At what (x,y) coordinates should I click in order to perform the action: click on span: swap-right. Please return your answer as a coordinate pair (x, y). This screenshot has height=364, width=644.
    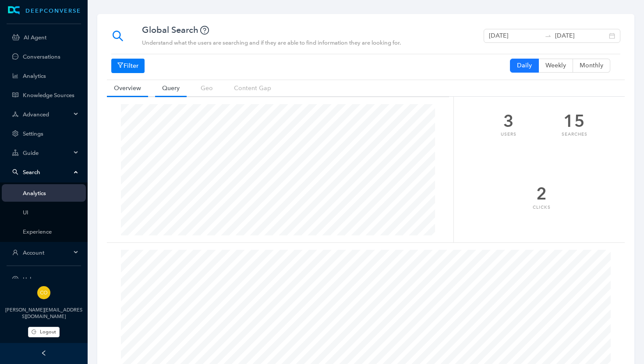
    Looking at the image, I should click on (548, 36).